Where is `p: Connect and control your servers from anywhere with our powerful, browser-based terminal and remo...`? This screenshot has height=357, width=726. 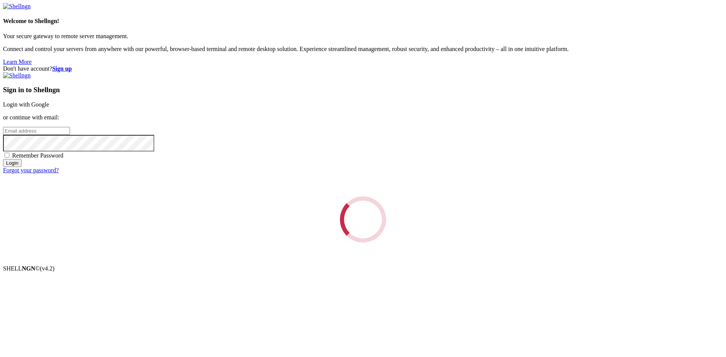 p: Connect and control your servers from anywhere with our powerful, browser-based terminal and remo... is located at coordinates (363, 49).